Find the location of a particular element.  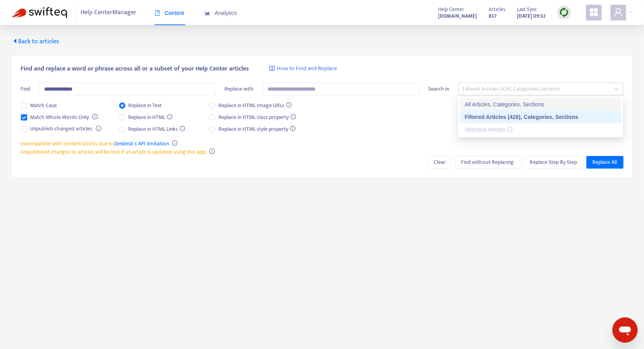

span: area-chart is located at coordinates (207, 13).